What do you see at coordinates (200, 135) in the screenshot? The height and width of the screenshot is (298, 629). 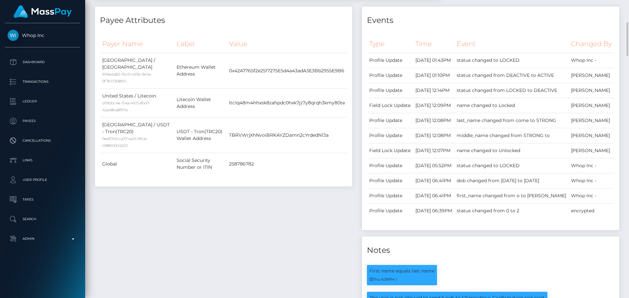 I see `td: USDT - Tron(TRC20) Wallet Address` at bounding box center [200, 135].